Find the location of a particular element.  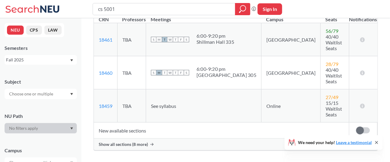

span: 27 / 49 is located at coordinates (332, 97).